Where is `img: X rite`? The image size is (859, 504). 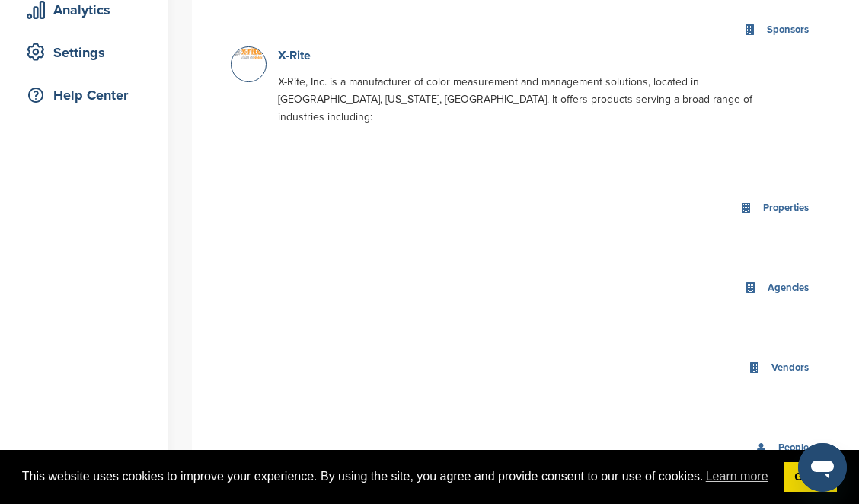
img: X rite is located at coordinates (251, 53).